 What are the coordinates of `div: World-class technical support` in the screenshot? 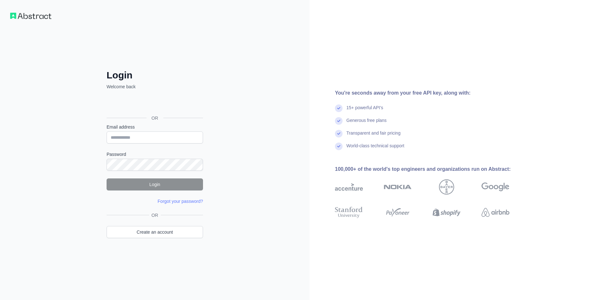 It's located at (375, 149).